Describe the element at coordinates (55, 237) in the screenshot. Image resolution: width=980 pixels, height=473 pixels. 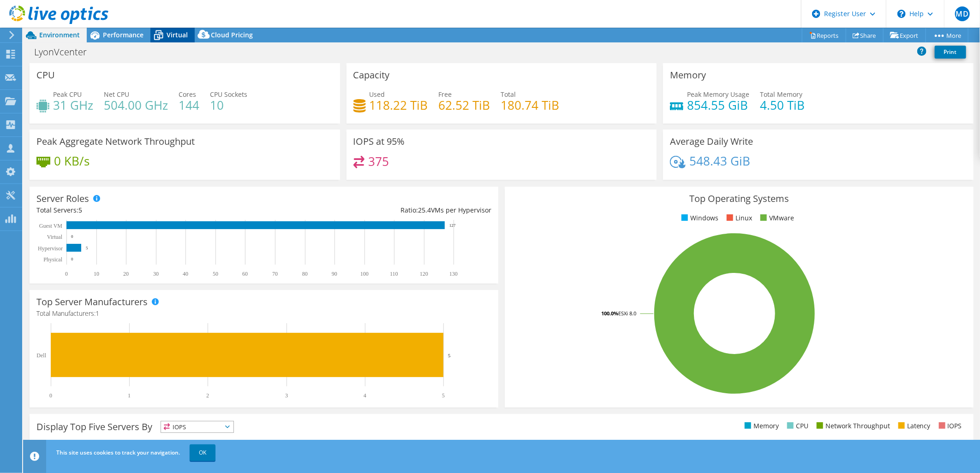
I see `text: Virtual` at that location.